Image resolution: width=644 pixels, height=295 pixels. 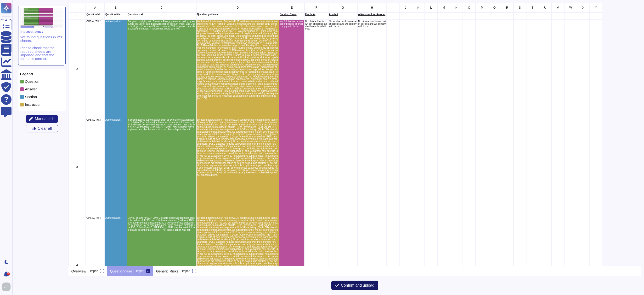 I want to click on button: Manual edit, so click(x=42, y=119).